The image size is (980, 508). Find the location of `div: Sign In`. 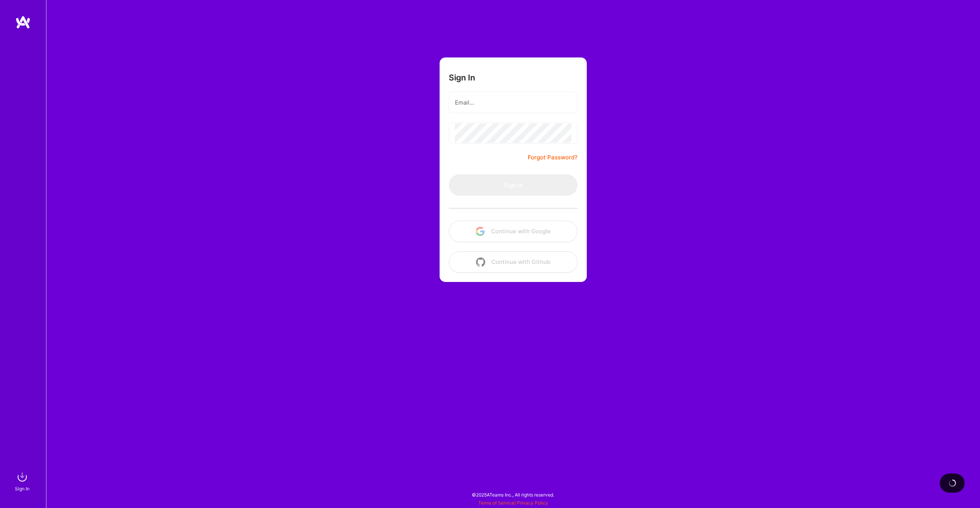

div: Sign In is located at coordinates (22, 489).